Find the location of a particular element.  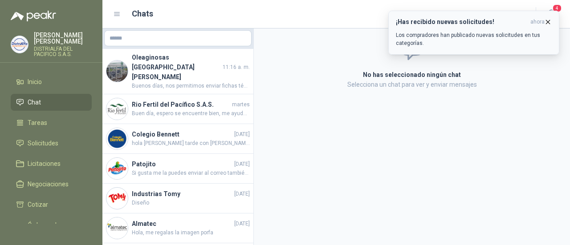

span: Si gusta me la puedes enviar al correo también o a mi whatsapp is located at coordinates (190, 173).